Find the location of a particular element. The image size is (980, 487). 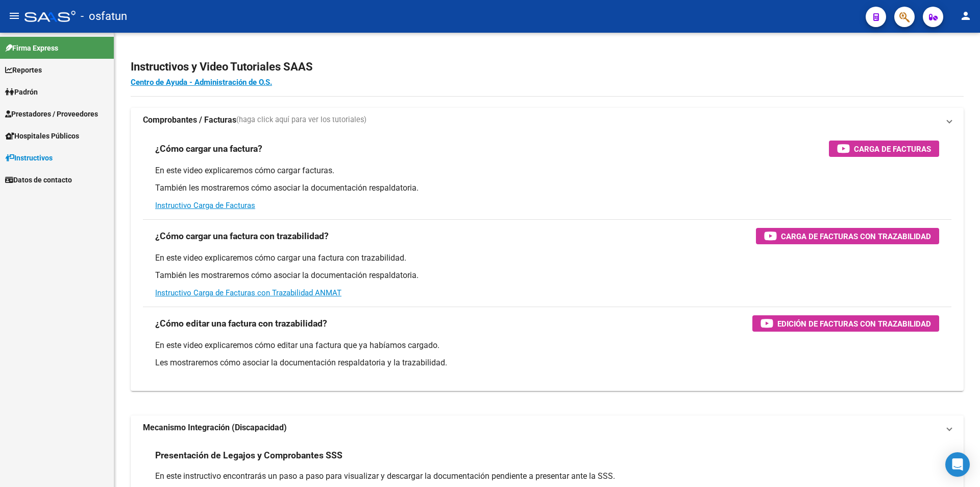

div: Open Intercom Messenger is located at coordinates (958, 464).